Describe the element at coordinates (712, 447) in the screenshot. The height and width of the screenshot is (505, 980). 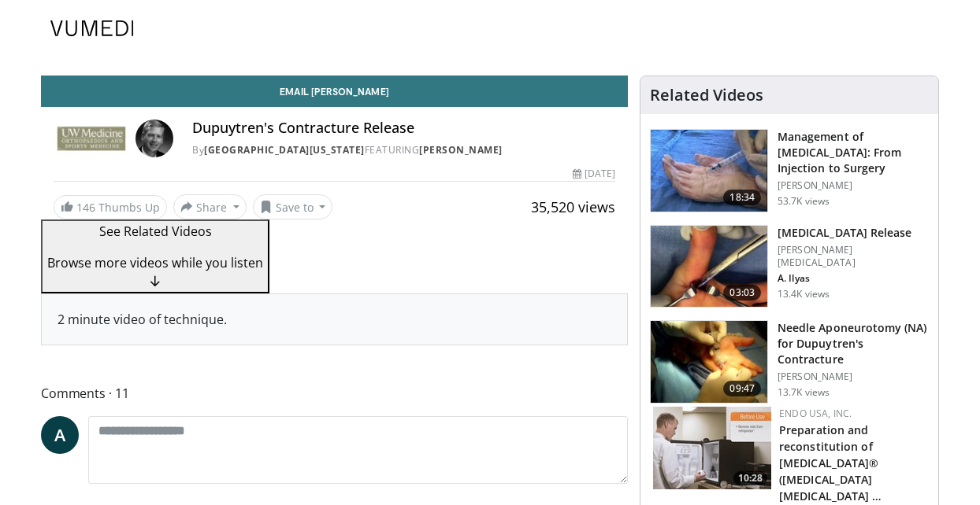
I see `img: ab89541e-13d0-49f0-812b-38e61ef681fd.150x105_q85_crop-smart_upscale.jpg` at that location.